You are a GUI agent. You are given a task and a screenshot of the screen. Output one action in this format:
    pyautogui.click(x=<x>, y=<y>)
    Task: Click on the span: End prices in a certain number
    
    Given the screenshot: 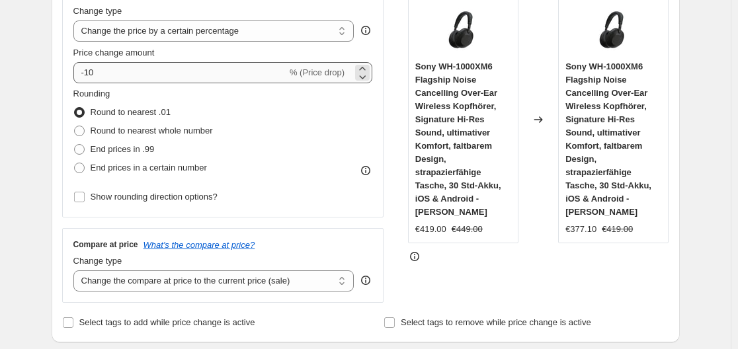 What is the action you would take?
    pyautogui.click(x=149, y=167)
    